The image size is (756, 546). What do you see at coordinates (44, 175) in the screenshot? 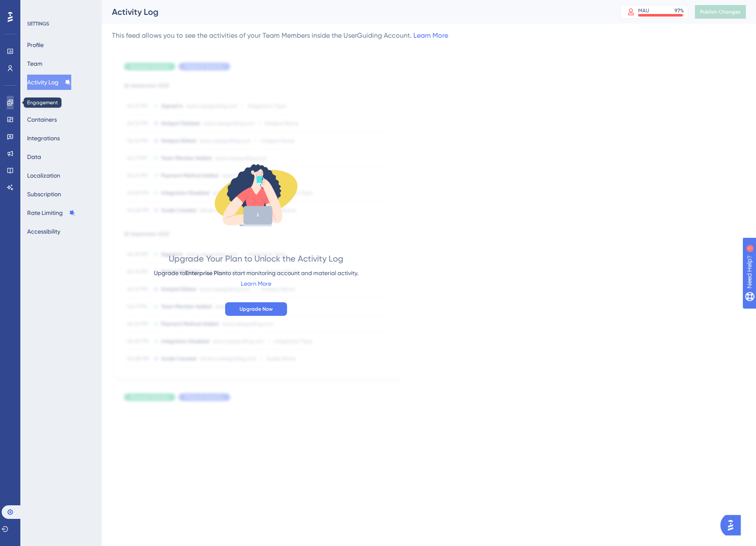
I see `button: Localization` at bounding box center [44, 175].